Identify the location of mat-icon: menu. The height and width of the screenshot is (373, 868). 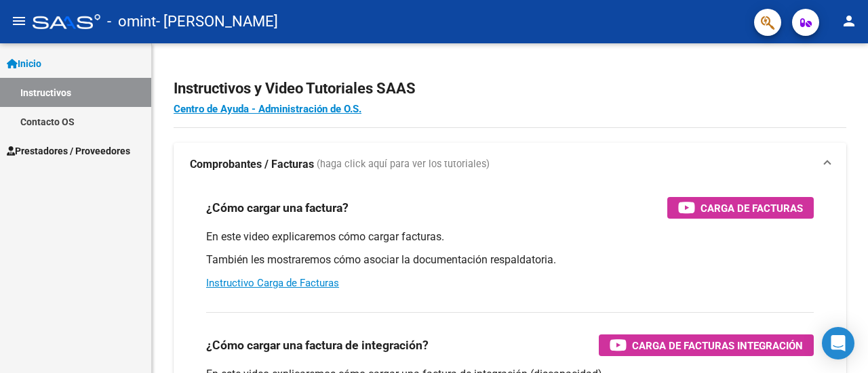
(19, 21).